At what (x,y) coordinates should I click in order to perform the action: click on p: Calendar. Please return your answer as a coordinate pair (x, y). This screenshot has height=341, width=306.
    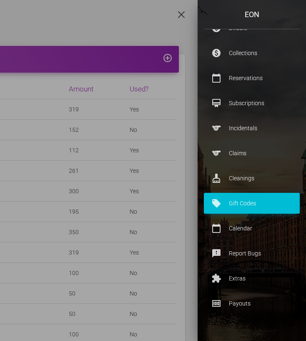
    Looking at the image, I should click on (252, 228).